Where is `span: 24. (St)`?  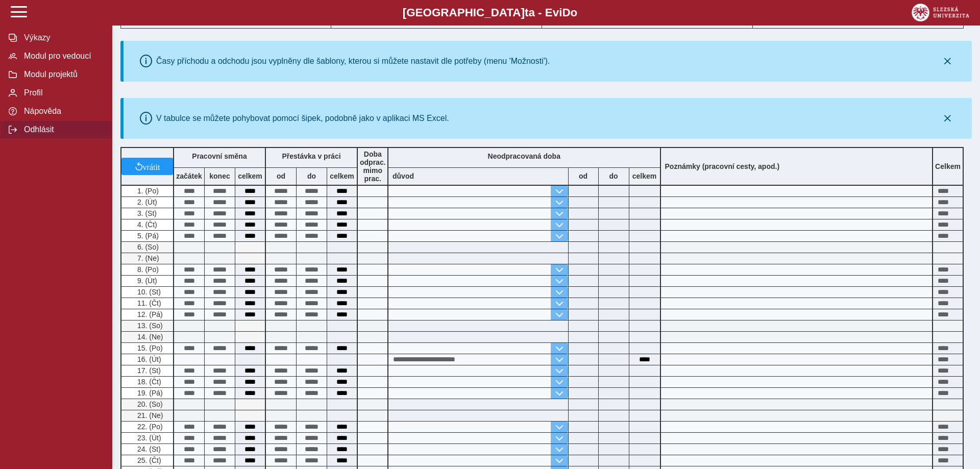
span: 24. (St) is located at coordinates (148, 449).